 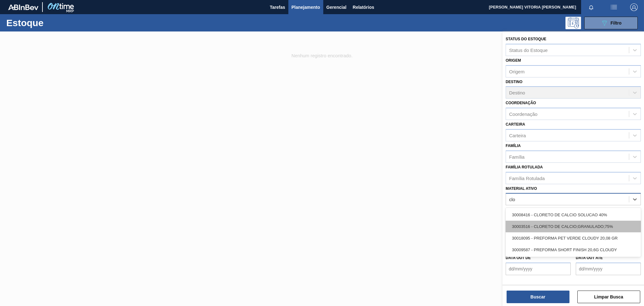 What do you see at coordinates (573, 23) in the screenshot?
I see `div: Pogramando: nenhum usuário selecionado` at bounding box center [573, 23].